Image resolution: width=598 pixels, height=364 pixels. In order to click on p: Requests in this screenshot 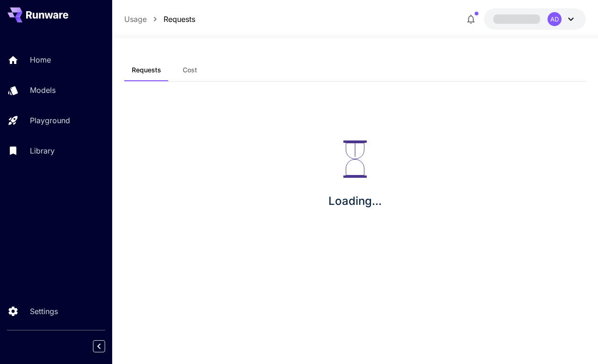, I will do `click(179, 19)`.